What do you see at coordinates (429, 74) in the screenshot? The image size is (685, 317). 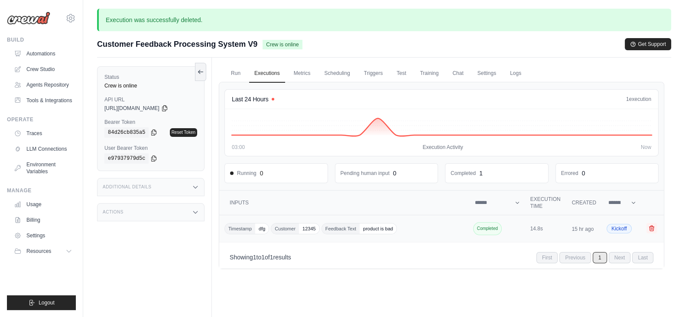 I see `a: Training` at bounding box center [429, 74].